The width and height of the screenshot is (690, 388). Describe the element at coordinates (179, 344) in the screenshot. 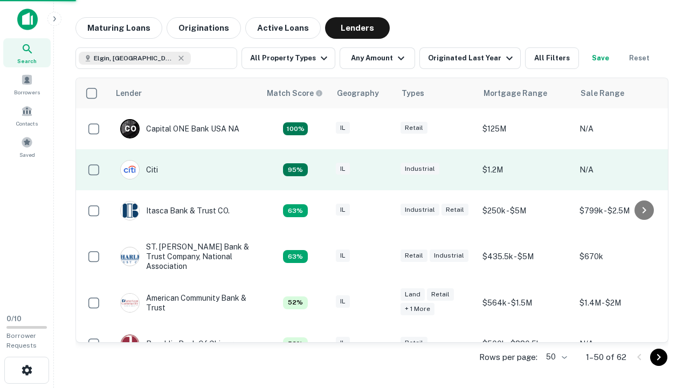

I see `div: Republic Bank Of Chicago` at that location.